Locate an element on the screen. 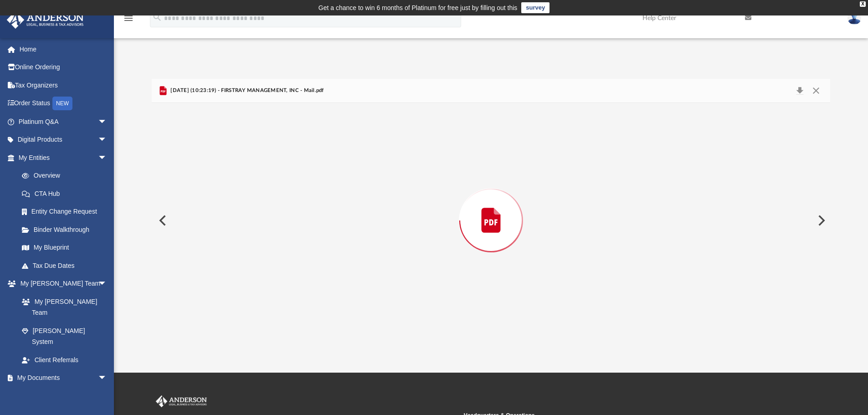 The image size is (868, 415). a: survey is located at coordinates (535, 8).